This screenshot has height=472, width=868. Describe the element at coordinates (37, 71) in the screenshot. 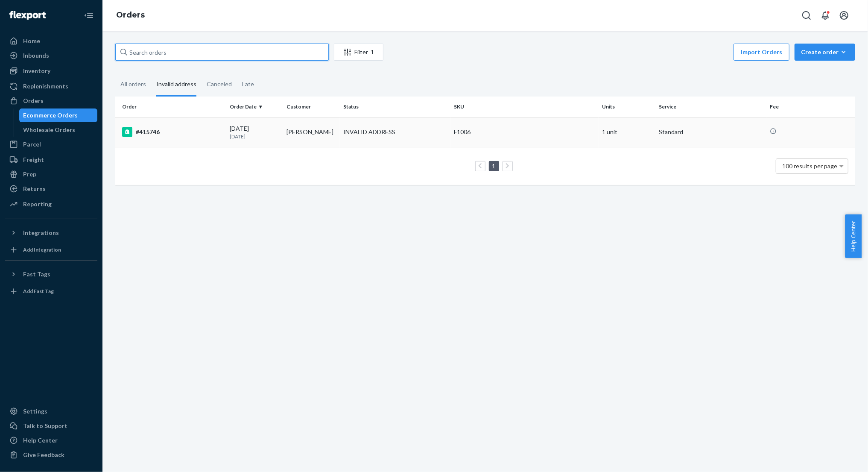

I see `div: Inventory` at that location.